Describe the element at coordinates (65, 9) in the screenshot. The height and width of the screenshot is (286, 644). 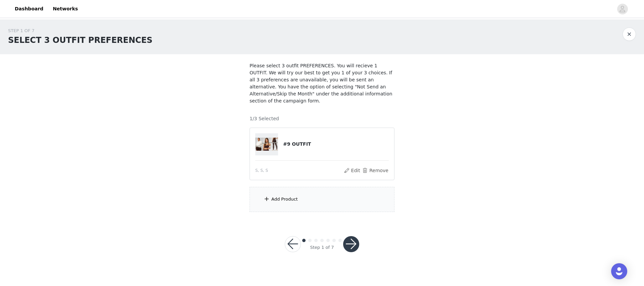
I see `a: Networks` at that location.